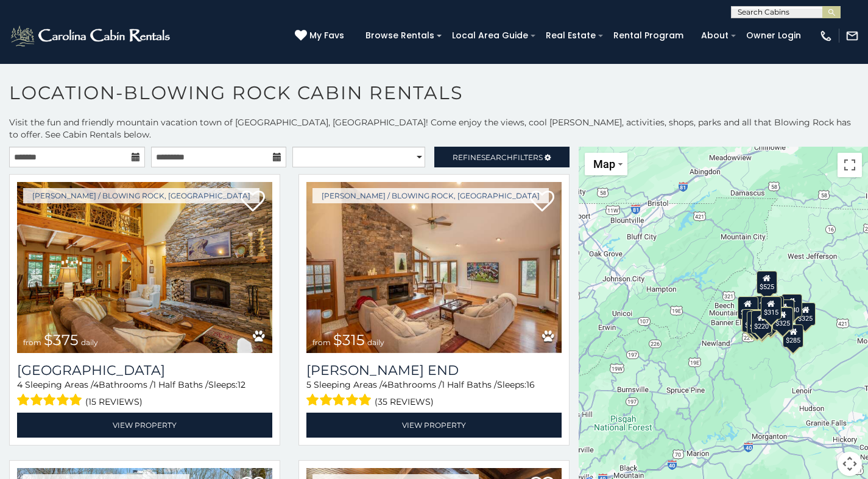 Image resolution: width=868 pixels, height=479 pixels. What do you see at coordinates (771, 308) in the screenshot?
I see `div: $315` at bounding box center [771, 308].